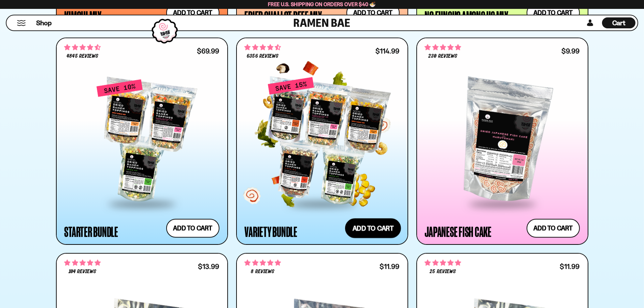 This screenshot has height=308, width=644. I want to click on span: 4.63 stars, so click(263, 47).